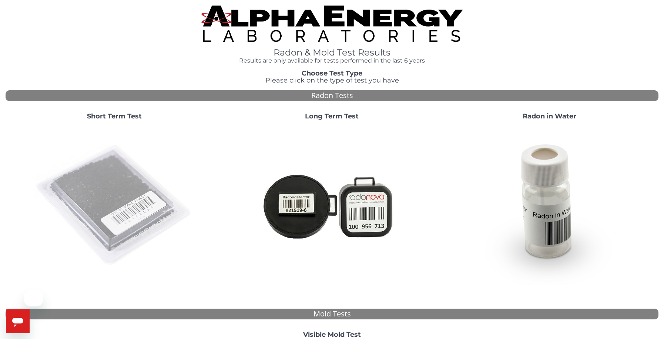  I want to click on h1: Radon & Mold Test Results, so click(332, 53).